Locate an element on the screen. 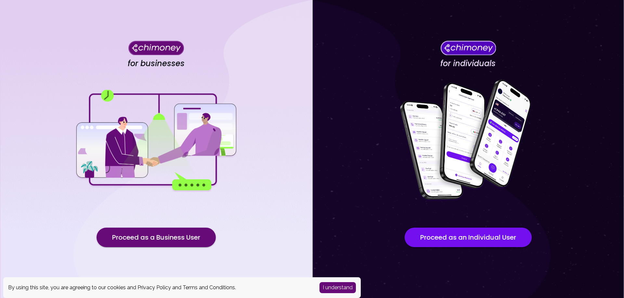 The width and height of the screenshot is (624, 298). img: Chimoney for individuals is located at coordinates (468, 48).